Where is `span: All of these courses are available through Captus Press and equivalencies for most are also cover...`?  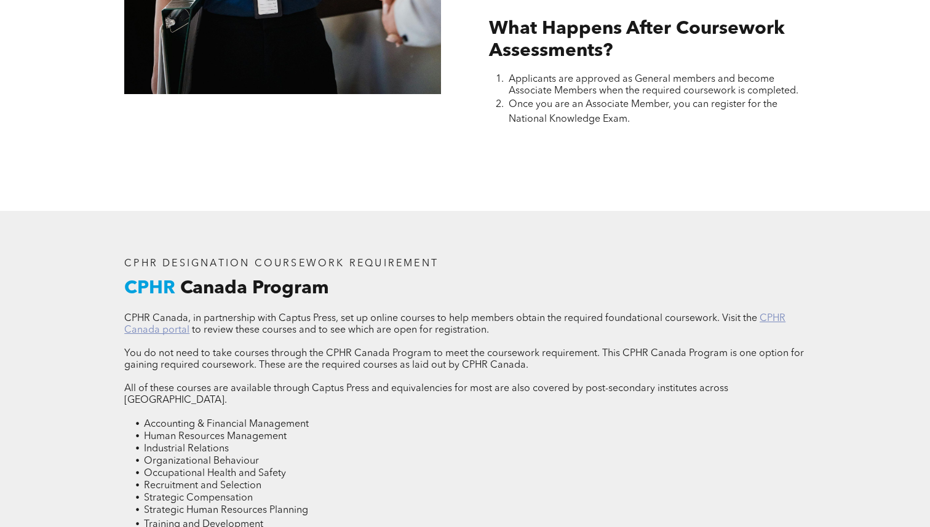
span: All of these courses are available through Captus Press and equivalencies for most are also cover... is located at coordinates (426, 394).